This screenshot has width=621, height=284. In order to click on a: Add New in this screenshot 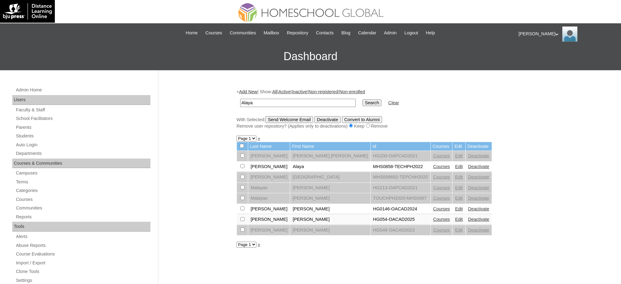, I will do `click(248, 92)`.